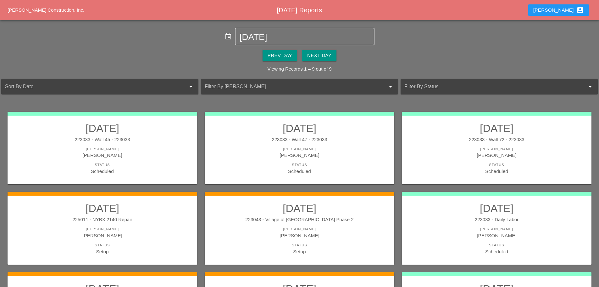 Image resolution: width=599 pixels, height=287 pixels. What do you see at coordinates (497, 139) in the screenshot?
I see `div: 223033 - Wall 72 - 223033` at bounding box center [497, 139].